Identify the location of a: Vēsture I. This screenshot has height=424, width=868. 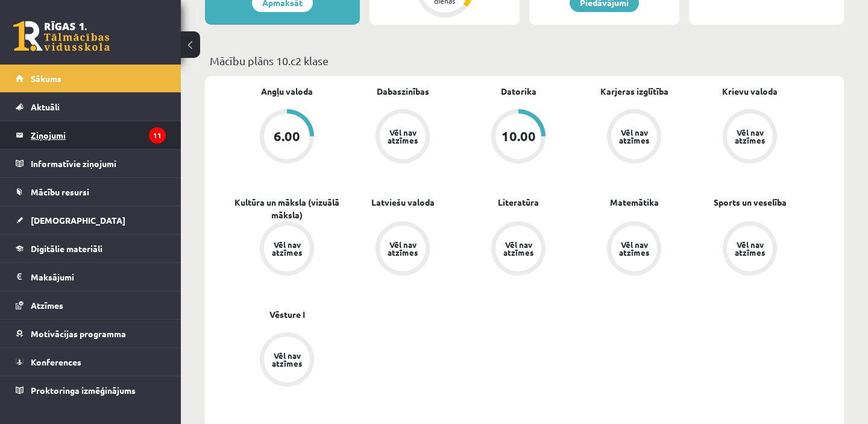
(287, 314).